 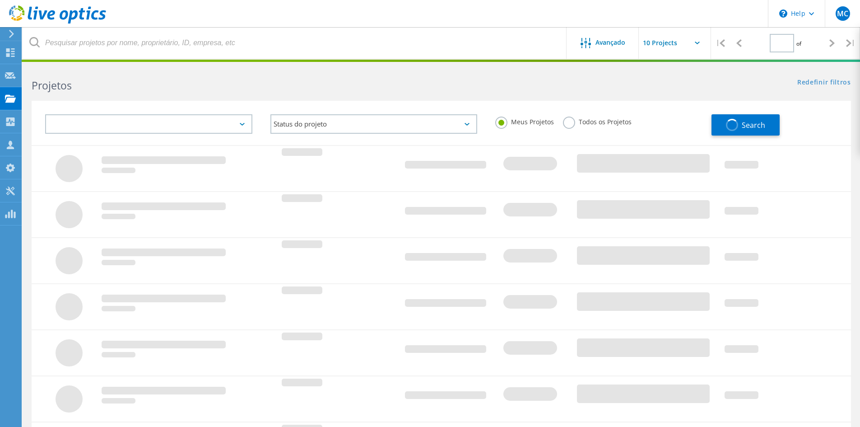 I want to click on button: Search, so click(x=745, y=125).